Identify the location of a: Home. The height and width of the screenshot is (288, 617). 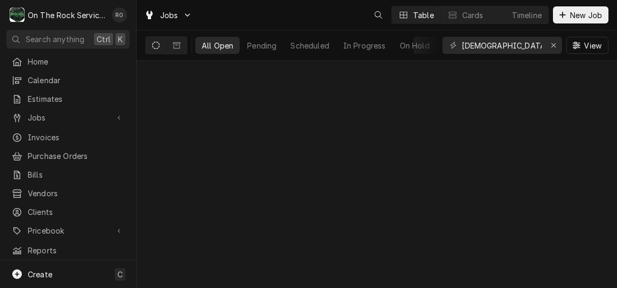
(68, 61).